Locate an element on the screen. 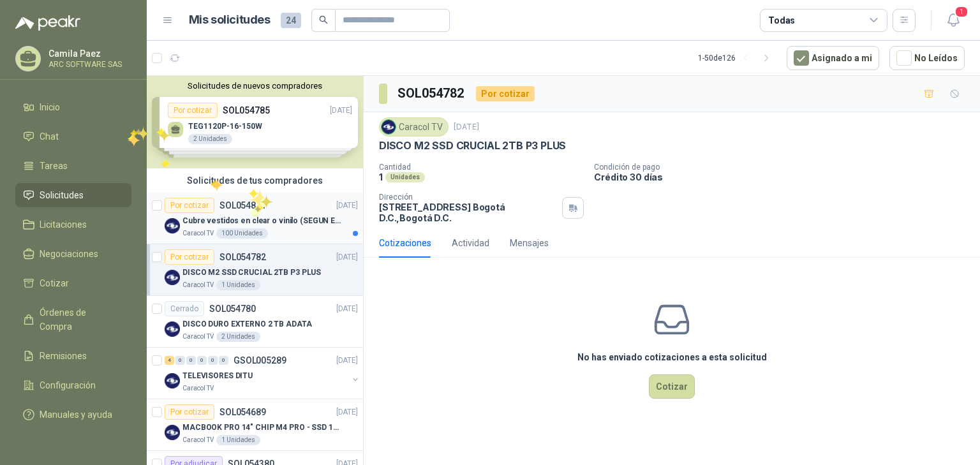 The width and height of the screenshot is (980, 465). p: ARC SOFTWARE SAS is located at coordinates (88, 65).